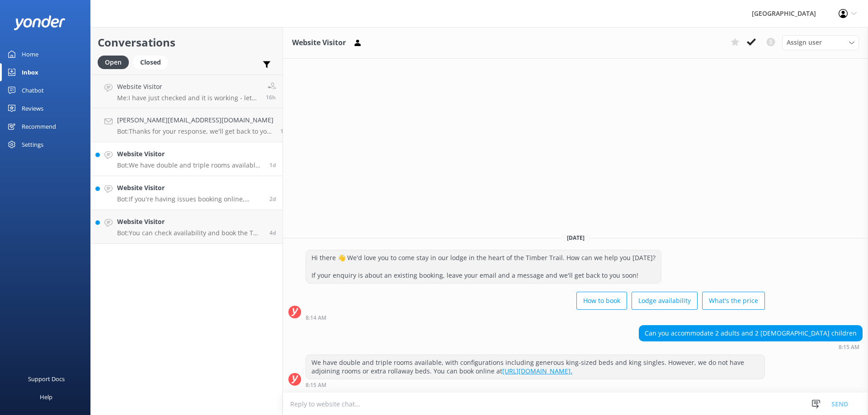 The image size is (868, 415). I want to click on div: Home, so click(30, 54).